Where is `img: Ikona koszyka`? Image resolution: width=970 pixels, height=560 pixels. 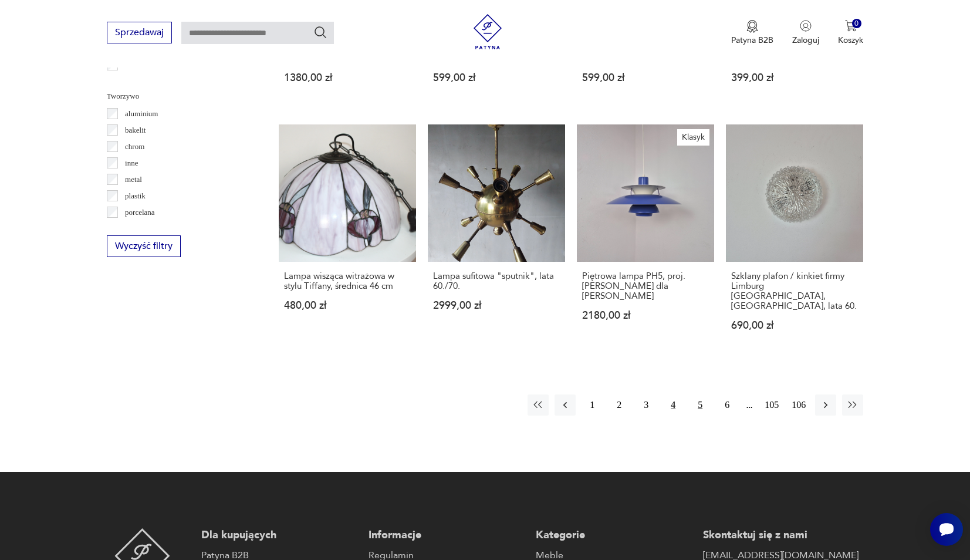 img: Ikona koszyka is located at coordinates (851, 26).